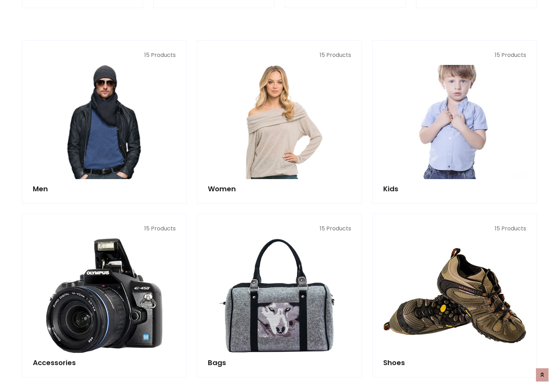 The height and width of the screenshot is (392, 559). I want to click on h5: Women, so click(279, 189).